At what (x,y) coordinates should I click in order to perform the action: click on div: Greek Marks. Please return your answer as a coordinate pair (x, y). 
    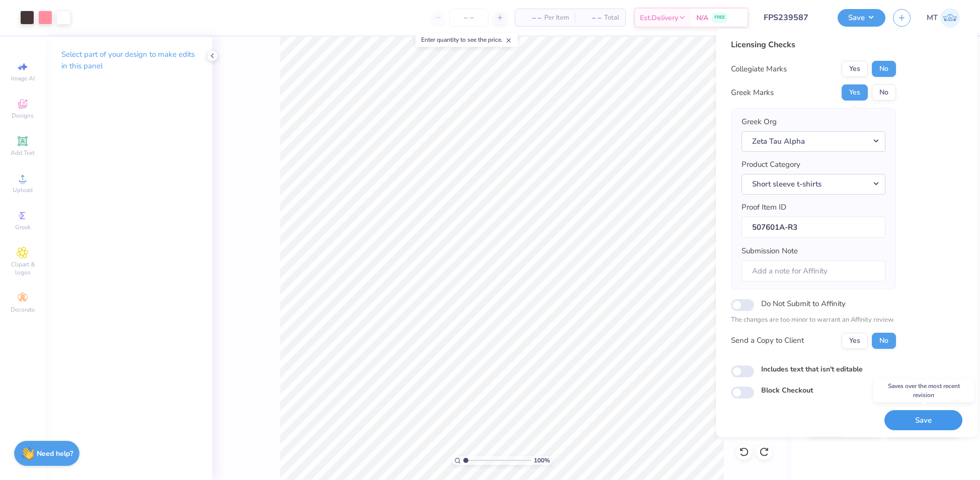
    Looking at the image, I should click on (752, 92).